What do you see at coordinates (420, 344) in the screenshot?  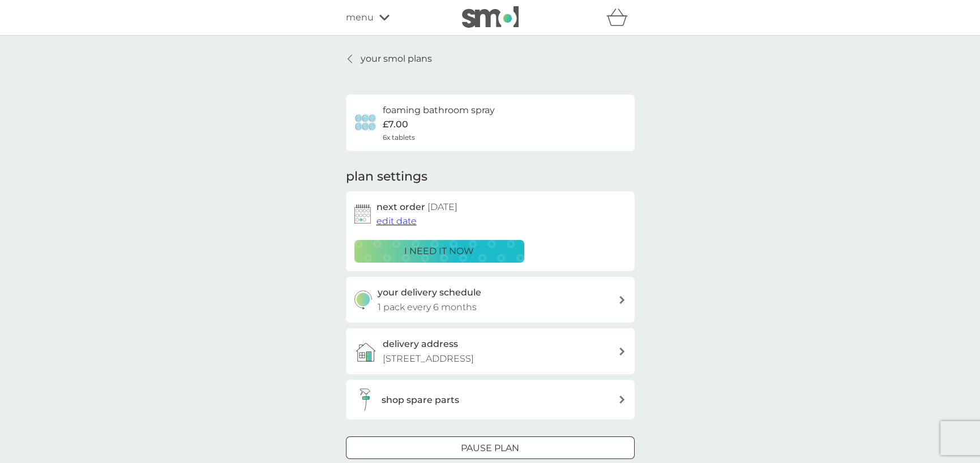 I see `h3: delivery address` at bounding box center [420, 344].